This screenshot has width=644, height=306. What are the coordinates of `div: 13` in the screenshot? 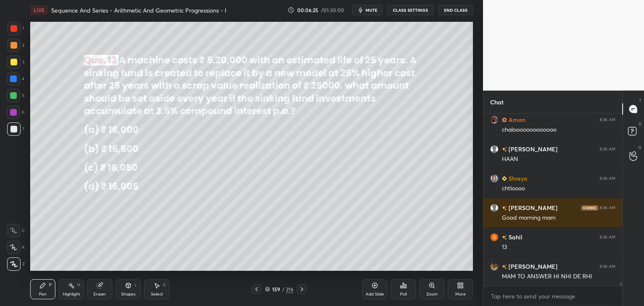 It's located at (558, 247).